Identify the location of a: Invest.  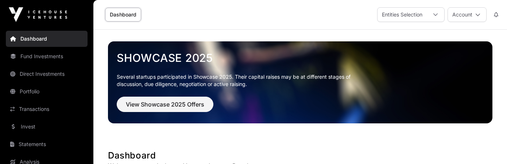
(47, 126).